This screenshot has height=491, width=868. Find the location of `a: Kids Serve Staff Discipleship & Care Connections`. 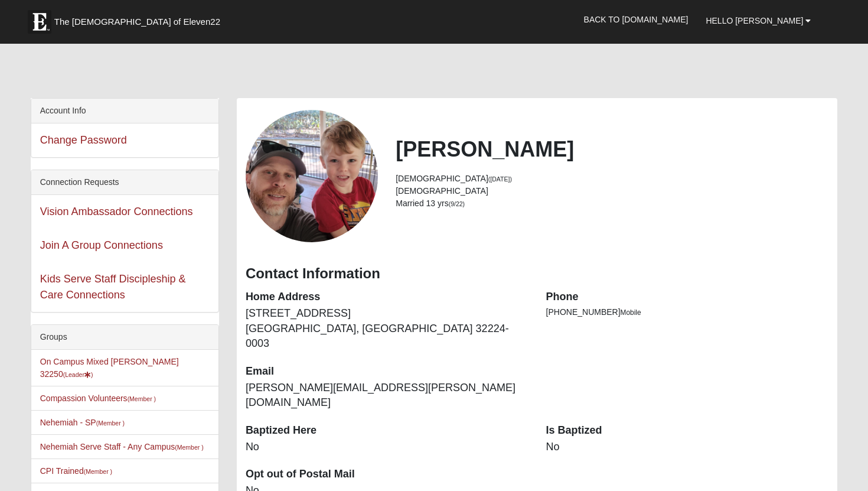

a: Kids Serve Staff Discipleship & Care Connections is located at coordinates (113, 287).